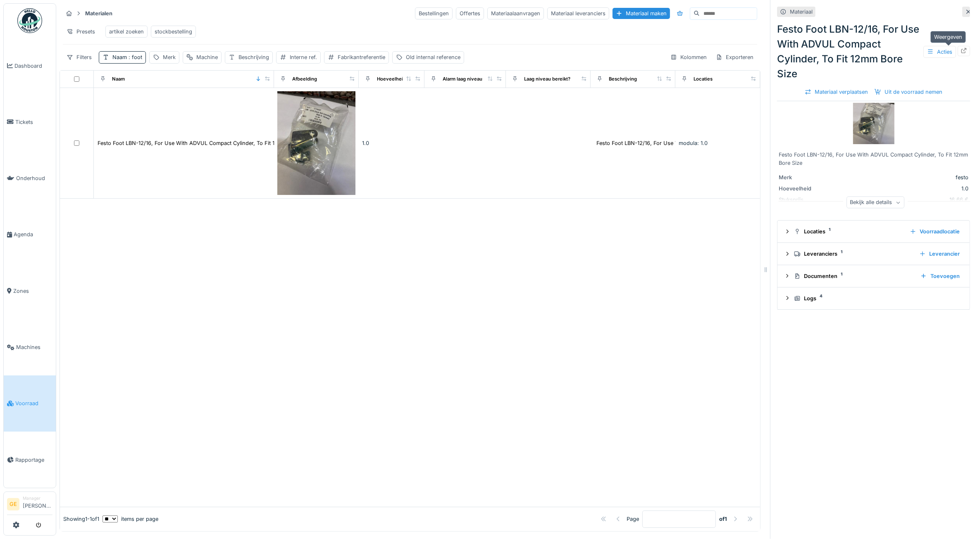 The height and width of the screenshot is (539, 980). I want to click on div: Machine, so click(207, 57).